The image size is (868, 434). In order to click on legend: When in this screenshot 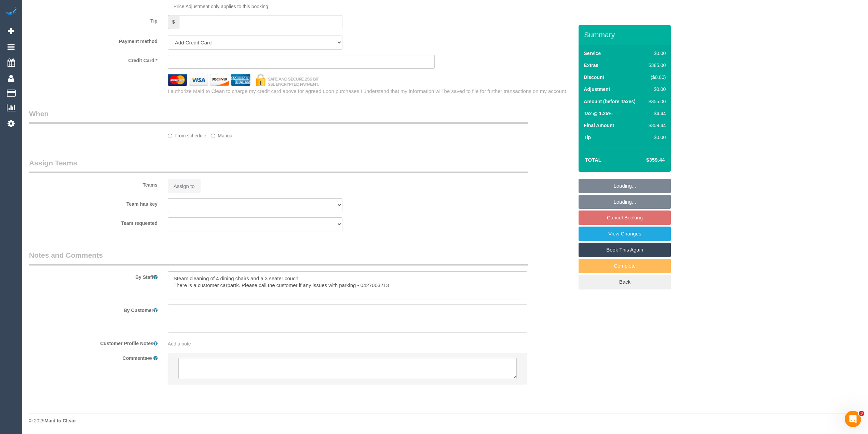, I will do `click(278, 116)`.